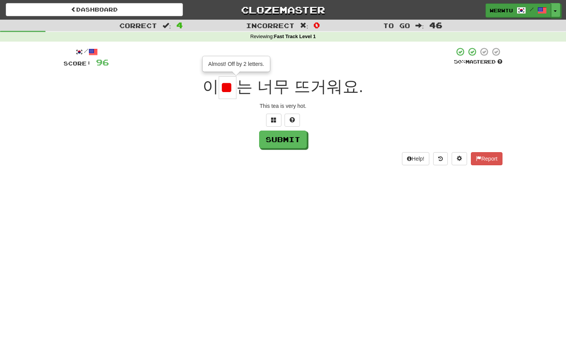 The image size is (566, 354). I want to click on div: Mastered, so click(478, 62).